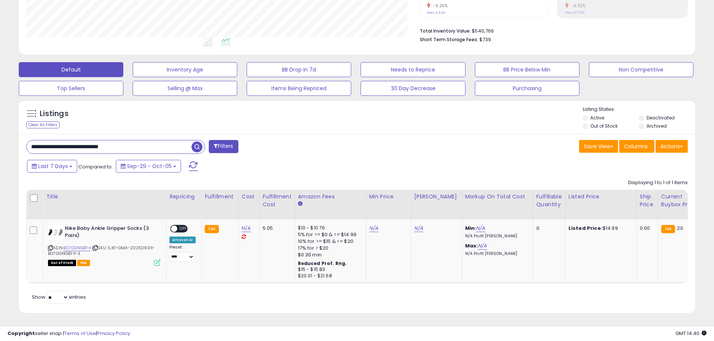 This screenshot has width=714, height=341. What do you see at coordinates (599, 229) in the screenshot?
I see `div: $14.99` at bounding box center [599, 229].